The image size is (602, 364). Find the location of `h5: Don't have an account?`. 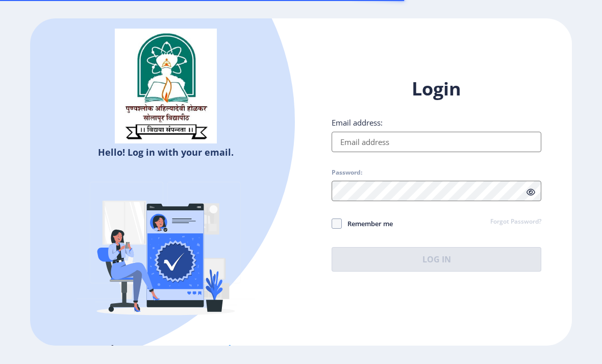

h5: Don't have an account? is located at coordinates (165, 349).